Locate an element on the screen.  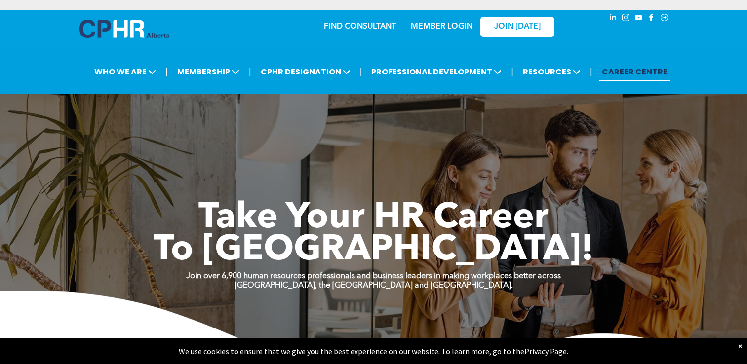
a: Social network is located at coordinates (664, 19).